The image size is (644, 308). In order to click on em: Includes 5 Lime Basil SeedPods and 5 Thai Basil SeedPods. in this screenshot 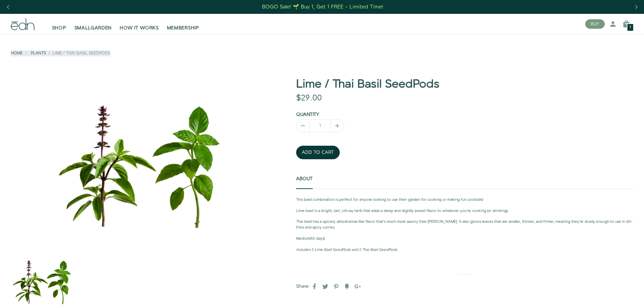, I will do `click(346, 250)`.